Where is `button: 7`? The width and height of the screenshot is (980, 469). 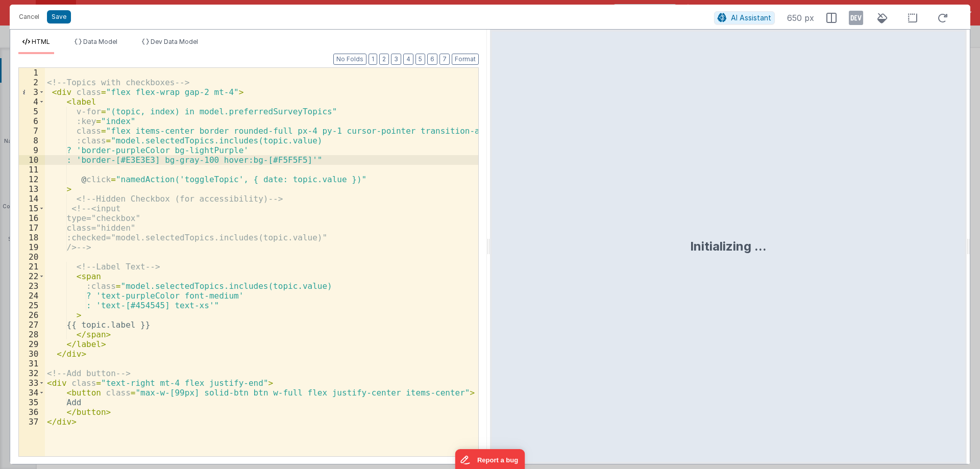 button: 7 is located at coordinates (444, 59).